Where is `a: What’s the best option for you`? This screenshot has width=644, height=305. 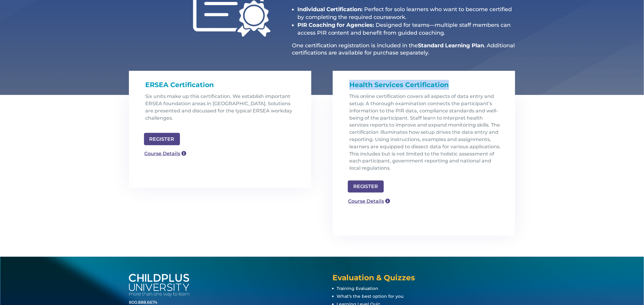 a: What’s the best option for you is located at coordinates (370, 297).